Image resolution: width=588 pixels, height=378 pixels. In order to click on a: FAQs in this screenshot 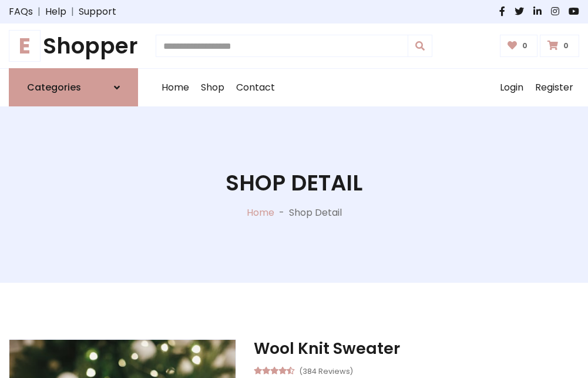, I will do `click(21, 12)`.